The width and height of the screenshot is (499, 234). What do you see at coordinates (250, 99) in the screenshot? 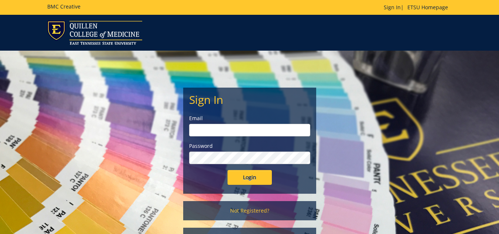
I see `h2: Sign In` at bounding box center [250, 99].